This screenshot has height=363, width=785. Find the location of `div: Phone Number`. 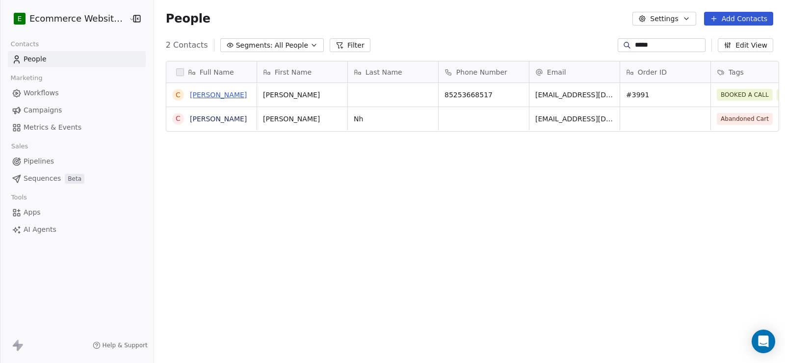

div: Phone Number is located at coordinates (484, 72).